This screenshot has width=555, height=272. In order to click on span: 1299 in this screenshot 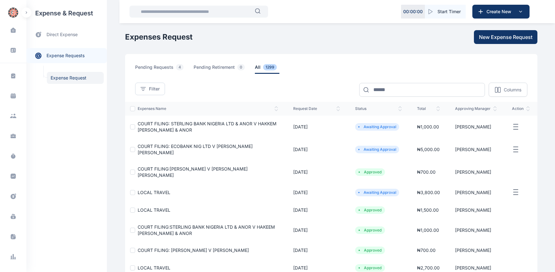, I will do `click(270, 67)`.